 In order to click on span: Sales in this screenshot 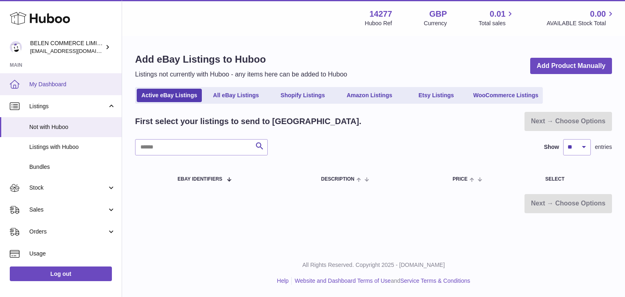, I will do `click(68, 210)`.